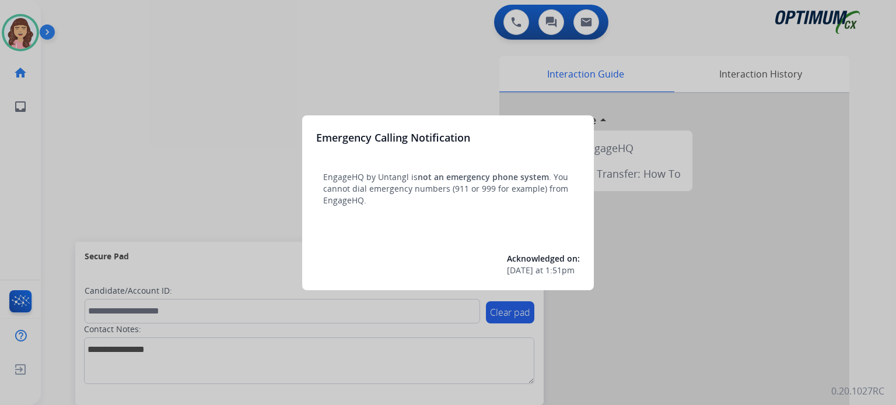 This screenshot has width=896, height=405. What do you see at coordinates (483, 177) in the screenshot?
I see `span: not an emergency phone system` at bounding box center [483, 177].